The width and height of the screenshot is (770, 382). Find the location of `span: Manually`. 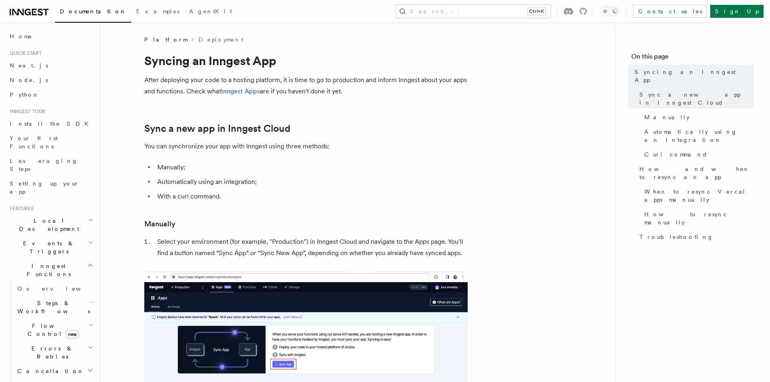

span: Manually is located at coordinates (667, 117).